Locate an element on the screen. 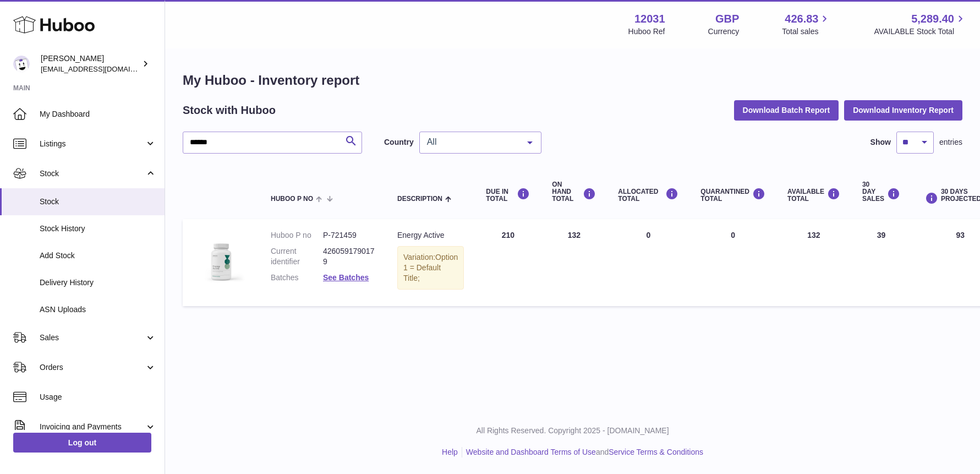 Image resolution: width=980 pixels, height=474 pixels. button: Download Batch Report is located at coordinates (787, 110).